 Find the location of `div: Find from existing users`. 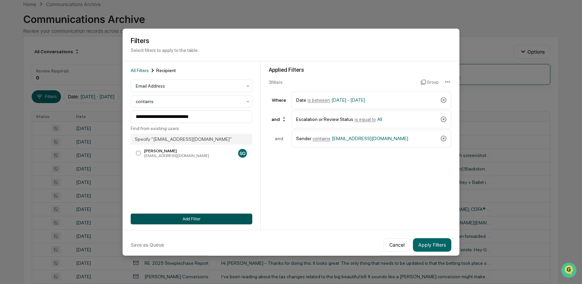

div: Find from existing users is located at coordinates (191, 128).